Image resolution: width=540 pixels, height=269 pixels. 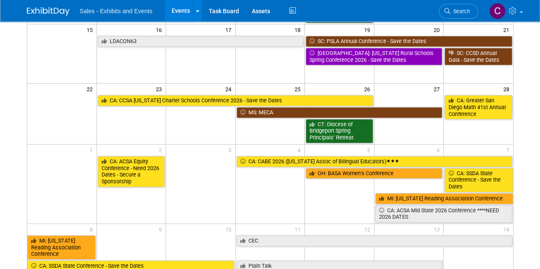 What do you see at coordinates (507, 89) in the screenshot?
I see `span: 28` at bounding box center [507, 89].